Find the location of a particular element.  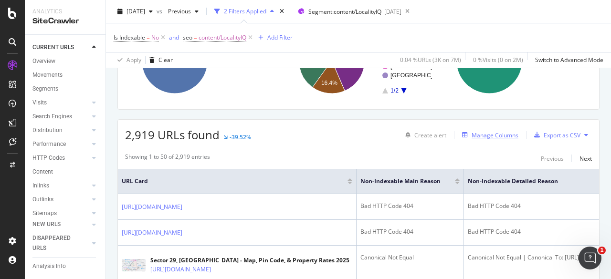

span: content/LocalityIQ is located at coordinates (223, 38).